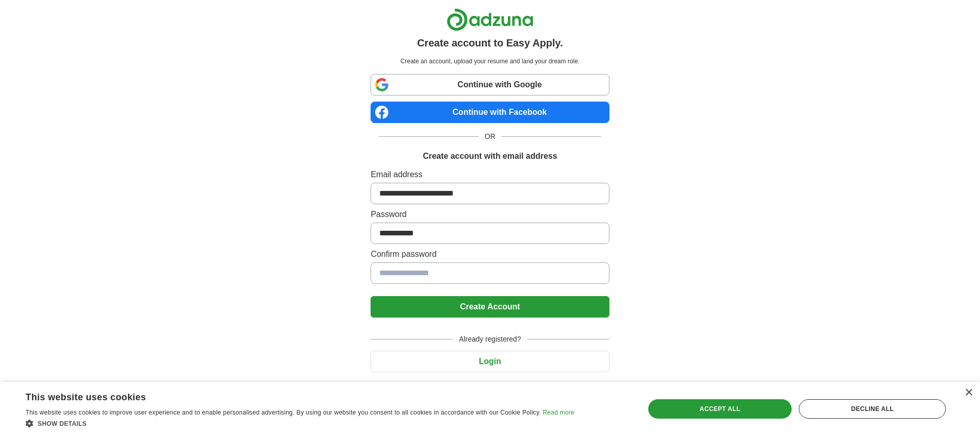 Image resolution: width=980 pixels, height=436 pixels. Describe the element at coordinates (490, 43) in the screenshot. I see `h1: Create account to Easy Apply.` at that location.